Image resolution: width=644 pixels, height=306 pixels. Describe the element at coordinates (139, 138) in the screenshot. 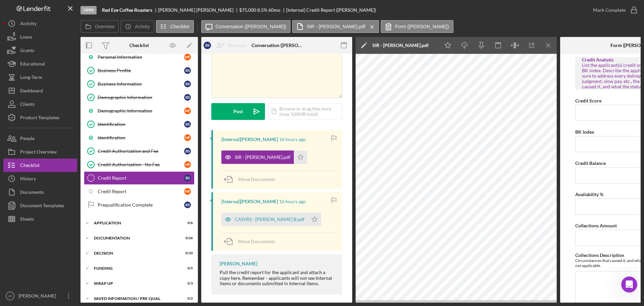

I see `a: IdentificationMF` at that location.